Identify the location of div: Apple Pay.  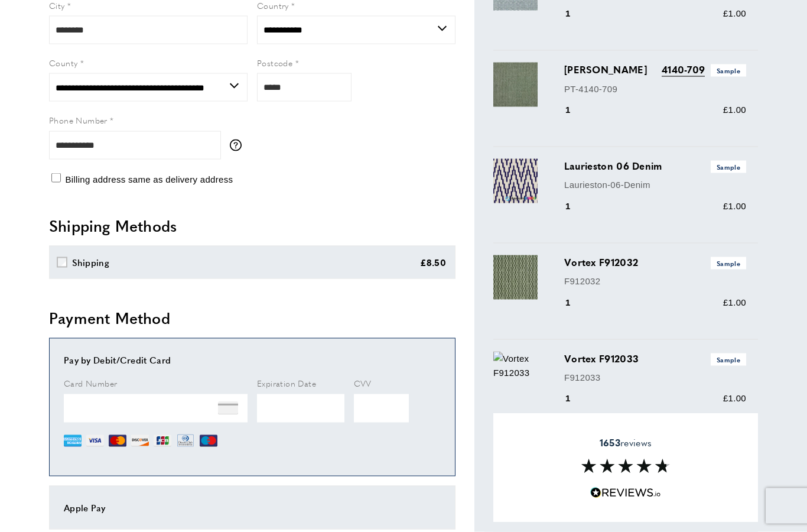
(252, 508).